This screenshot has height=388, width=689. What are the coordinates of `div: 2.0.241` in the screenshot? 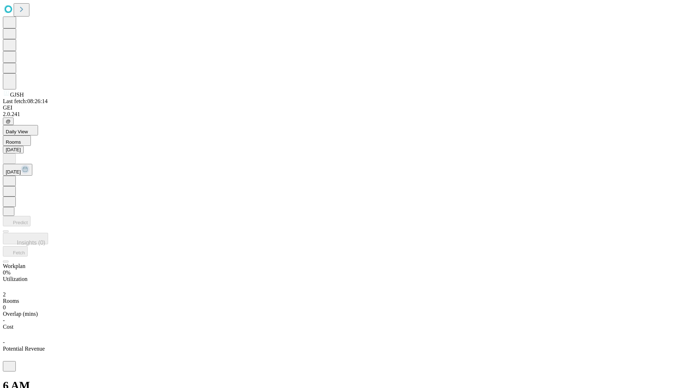 It's located at (345, 114).